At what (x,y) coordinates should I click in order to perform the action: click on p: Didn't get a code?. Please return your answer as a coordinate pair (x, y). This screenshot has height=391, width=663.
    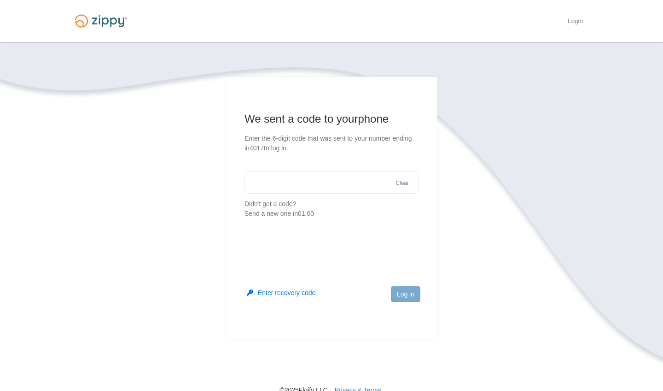
    Looking at the image, I should click on (332, 209).